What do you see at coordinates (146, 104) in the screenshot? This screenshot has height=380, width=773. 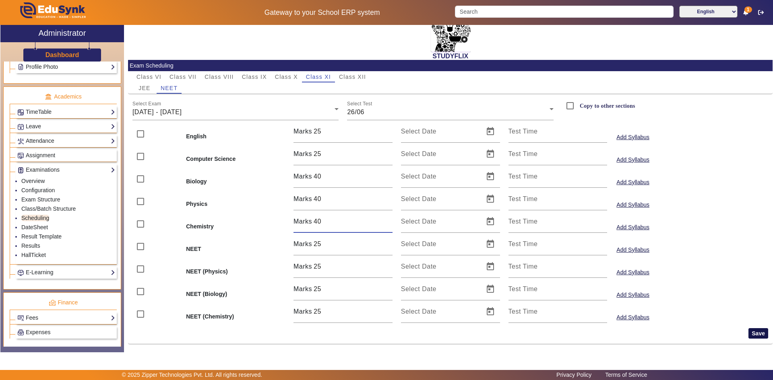 I see `mat-label: Select Exam` at bounding box center [146, 104].